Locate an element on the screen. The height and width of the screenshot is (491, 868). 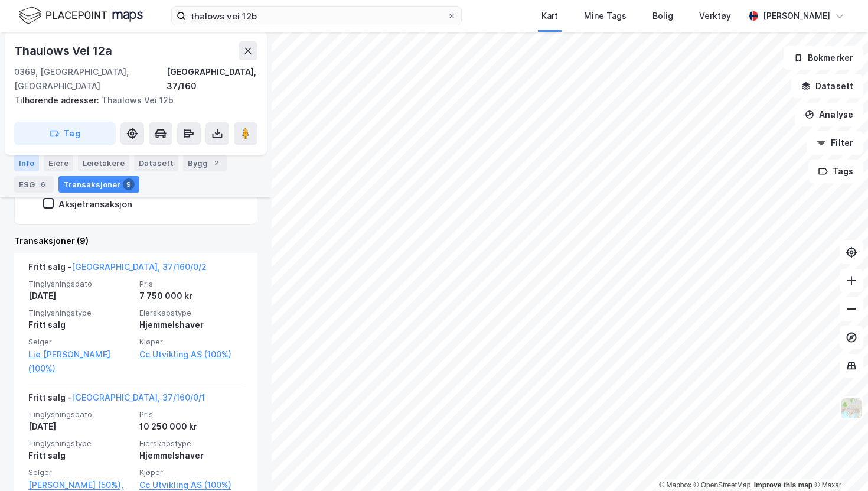
div: 10 250 000 kr is located at coordinates (191, 426).